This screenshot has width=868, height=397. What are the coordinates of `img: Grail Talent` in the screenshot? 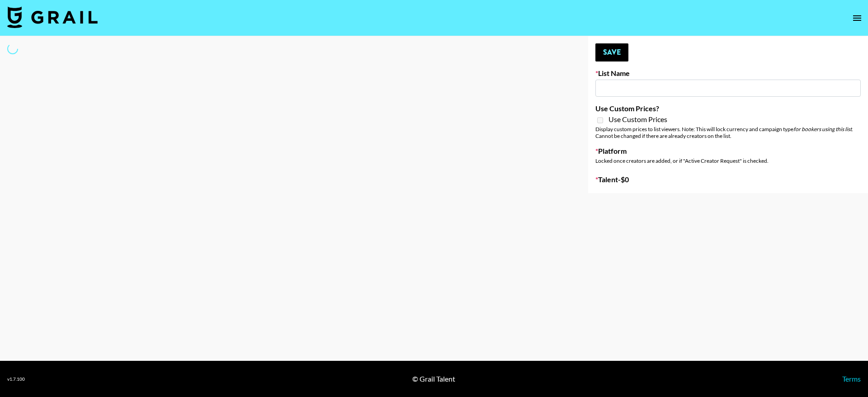 It's located at (53, 17).